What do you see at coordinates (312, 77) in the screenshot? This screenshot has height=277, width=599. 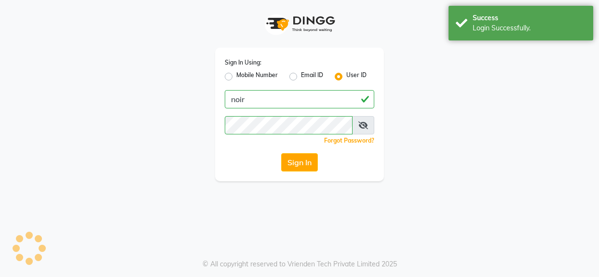 I see `label: Email ID` at bounding box center [312, 77].